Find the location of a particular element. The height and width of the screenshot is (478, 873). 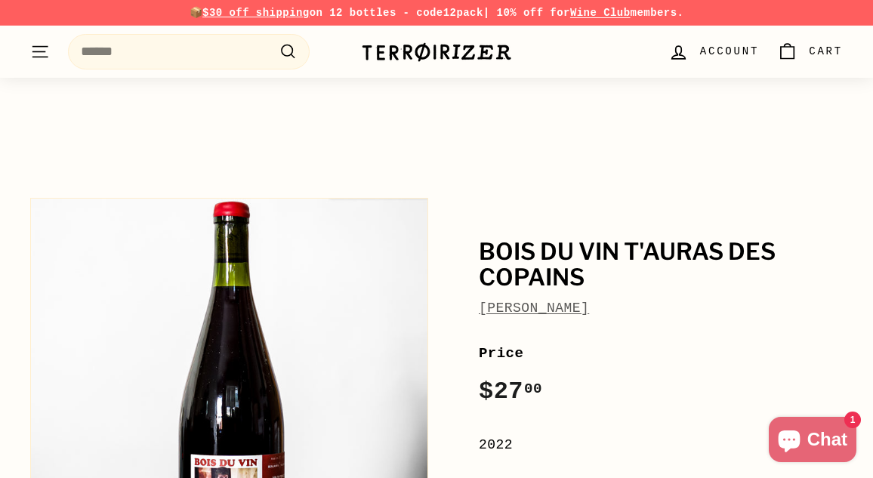

p: 📦 on 12 bottles - code | 10% off for members. is located at coordinates (437, 13).